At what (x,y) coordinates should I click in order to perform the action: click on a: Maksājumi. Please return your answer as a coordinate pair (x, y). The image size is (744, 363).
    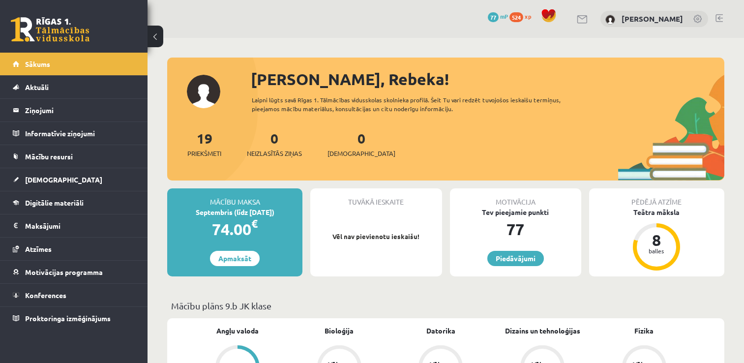
    Looking at the image, I should click on (74, 226).